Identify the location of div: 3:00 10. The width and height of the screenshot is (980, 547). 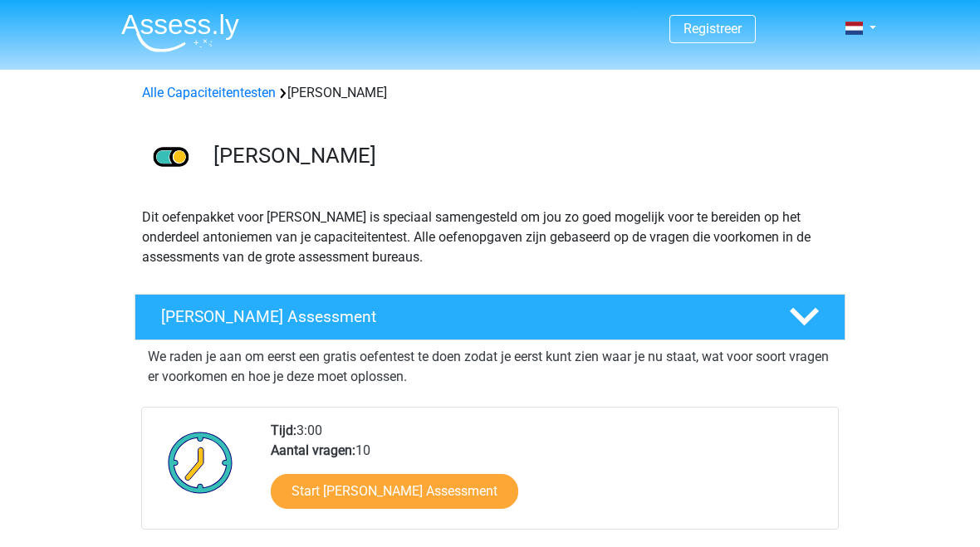
(547, 475).